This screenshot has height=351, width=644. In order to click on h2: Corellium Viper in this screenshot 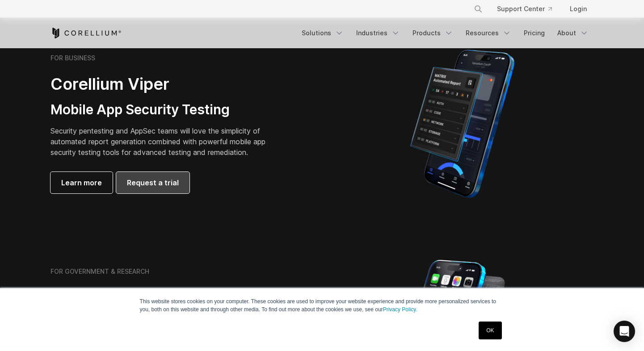, I will do `click(165, 84)`.